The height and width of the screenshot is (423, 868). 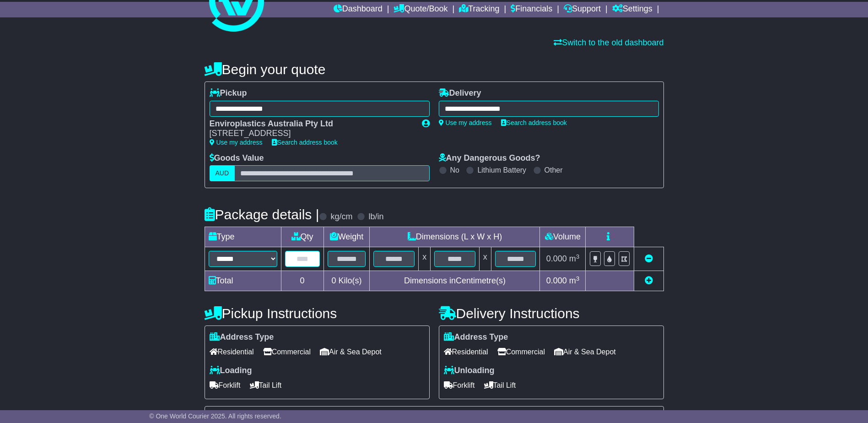 I want to click on h4: Package details |, so click(x=262, y=214).